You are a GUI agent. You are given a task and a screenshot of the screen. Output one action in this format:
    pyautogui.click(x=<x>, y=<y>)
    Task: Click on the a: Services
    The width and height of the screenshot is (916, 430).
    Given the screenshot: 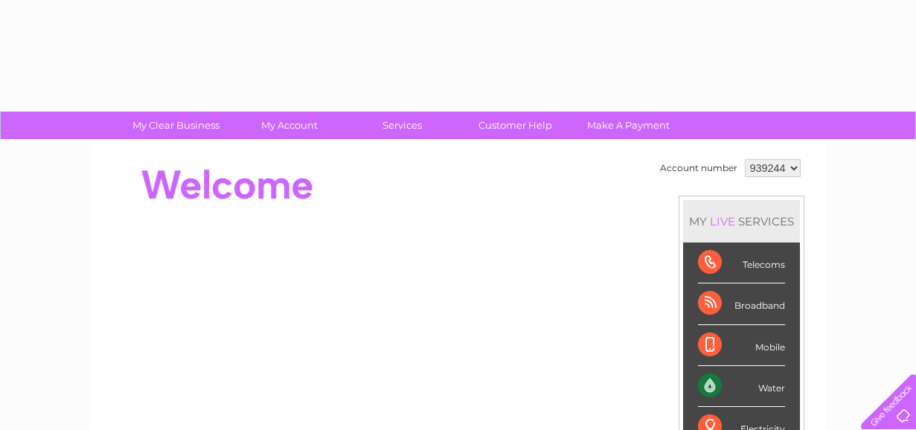 What is the action you would take?
    pyautogui.click(x=402, y=125)
    